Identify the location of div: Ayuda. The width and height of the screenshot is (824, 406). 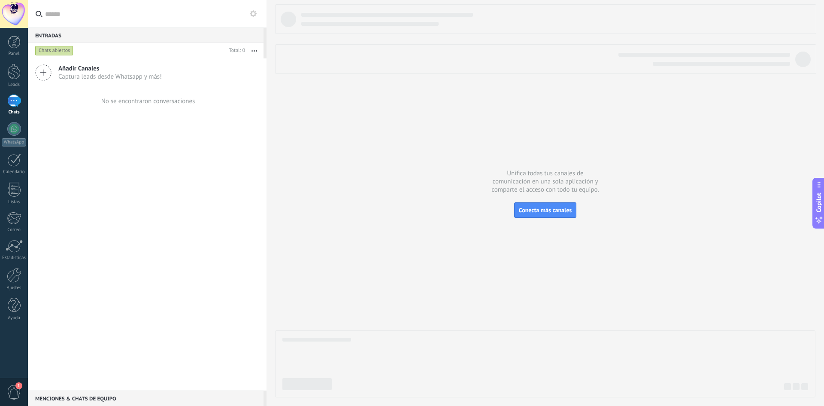
(14, 318).